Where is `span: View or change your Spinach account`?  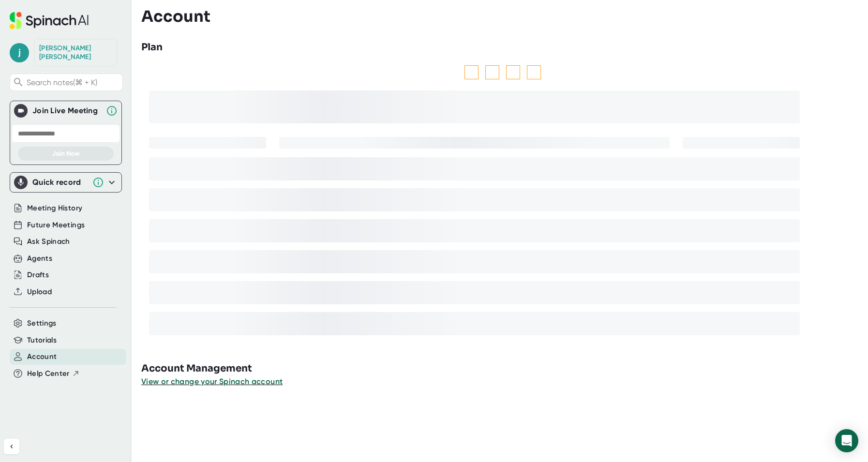
span: View or change your Spinach account is located at coordinates (212, 381).